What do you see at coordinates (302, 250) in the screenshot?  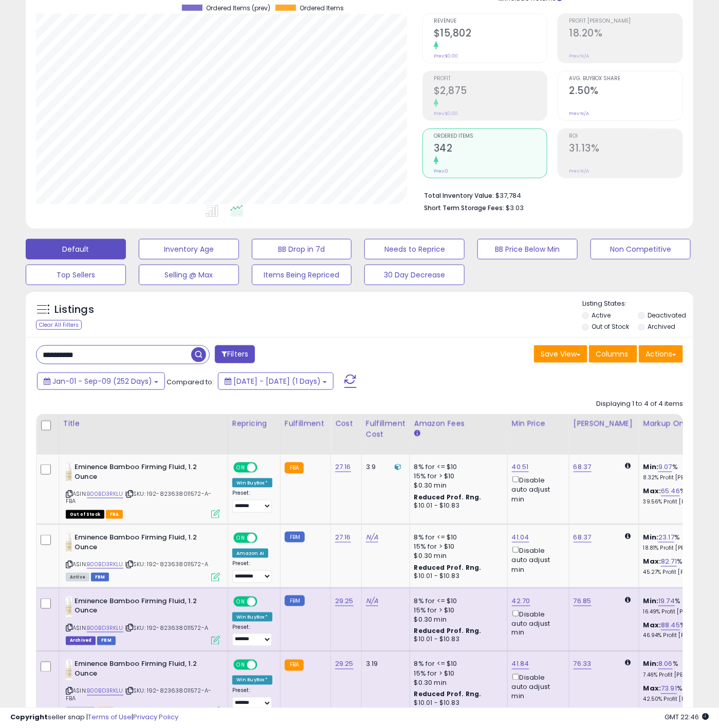 I see `button: BB Drop in 7d` at bounding box center [302, 250].